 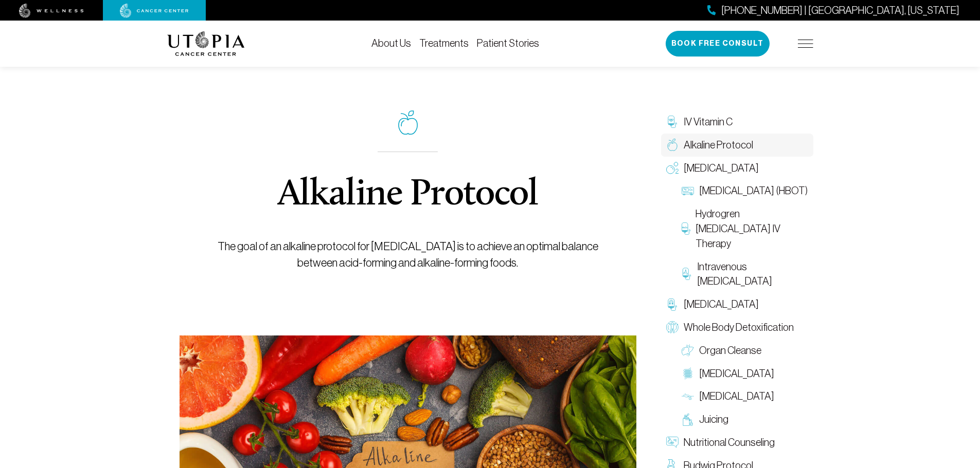 I want to click on img: Hyperbaric Oxygen Therapy (HBOT), so click(x=688, y=192).